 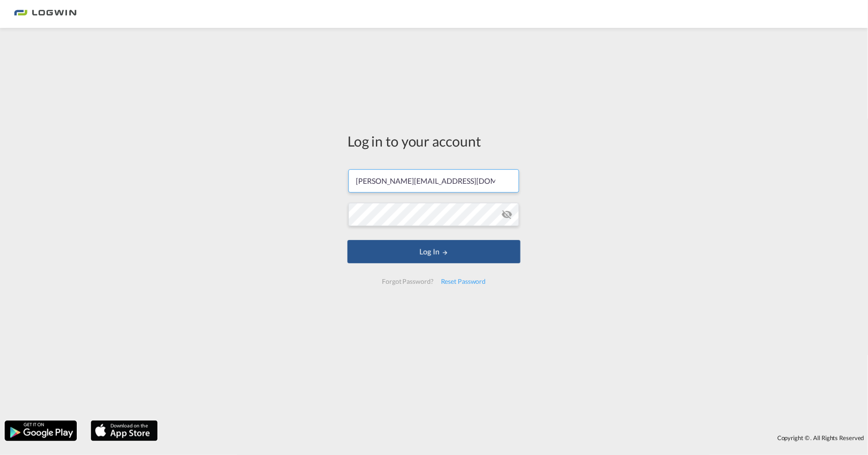 What do you see at coordinates (434, 181) in the screenshot?
I see `input: Enter email/phone number` at bounding box center [434, 181].